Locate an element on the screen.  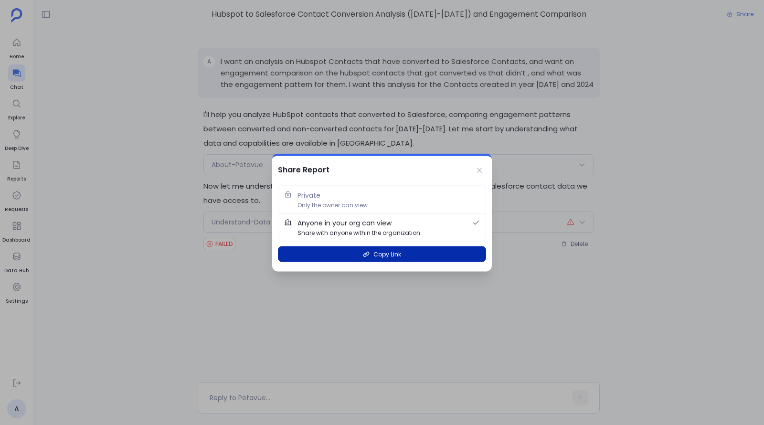
span: Copy Link is located at coordinates (387, 254).